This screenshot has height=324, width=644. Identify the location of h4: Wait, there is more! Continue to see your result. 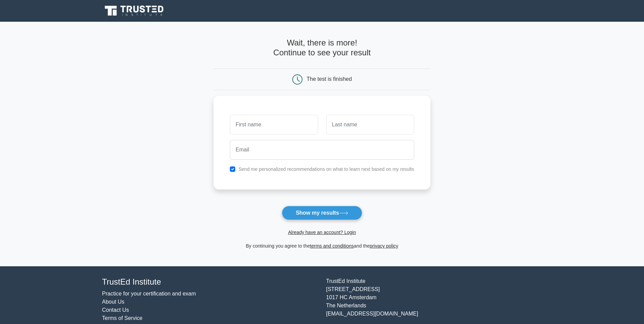
(322, 48).